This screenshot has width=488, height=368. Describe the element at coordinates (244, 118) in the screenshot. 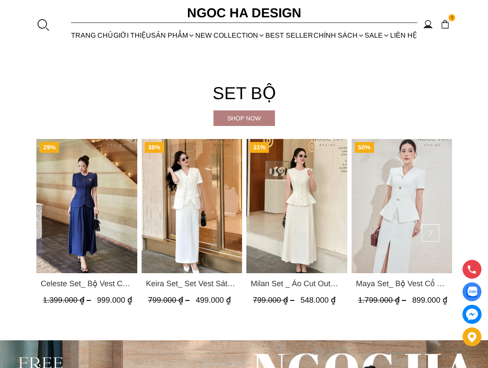

I see `a: Shop now` at that location.